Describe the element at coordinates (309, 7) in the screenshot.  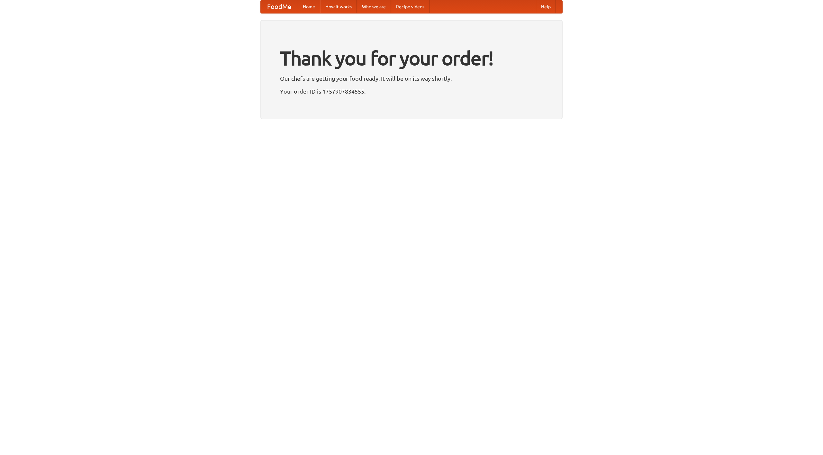
I see `a: Home` at that location.